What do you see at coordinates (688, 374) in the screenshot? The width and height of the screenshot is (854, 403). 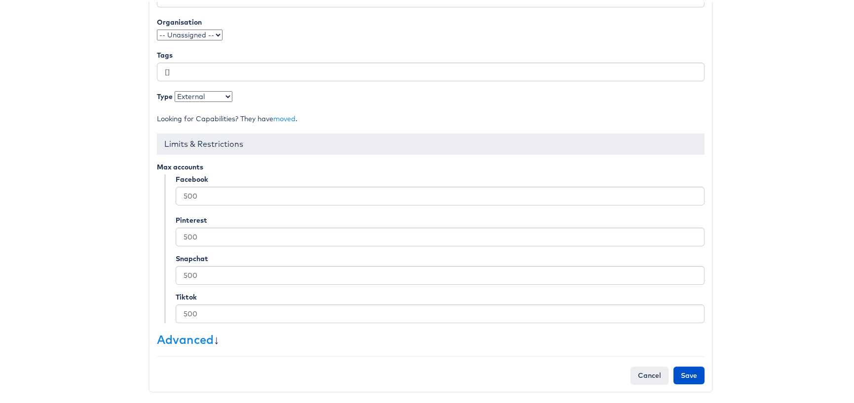 I see `input: Save` at bounding box center [688, 374].